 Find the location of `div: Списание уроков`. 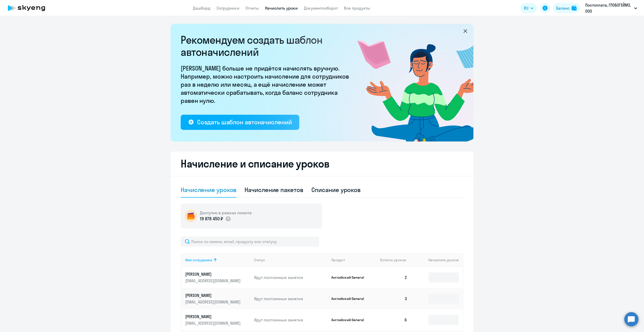

div: Списание уроков is located at coordinates (336, 190).